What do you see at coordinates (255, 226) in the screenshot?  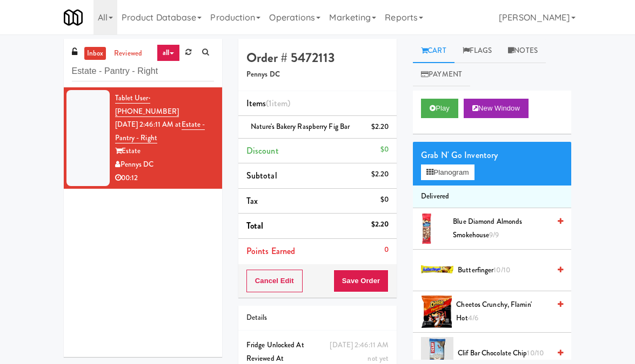 I see `span: Total` at bounding box center [255, 226].